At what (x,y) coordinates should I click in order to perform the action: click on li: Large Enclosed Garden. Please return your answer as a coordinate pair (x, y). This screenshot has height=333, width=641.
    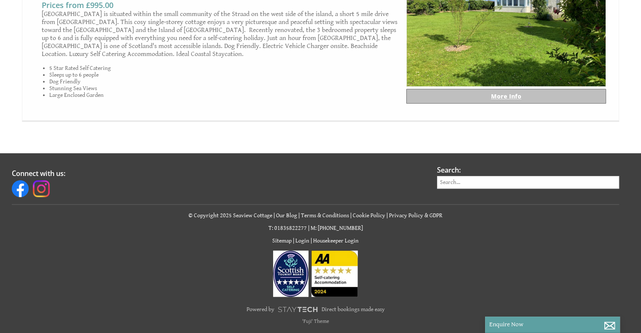
    Looking at the image, I should click on (224, 95).